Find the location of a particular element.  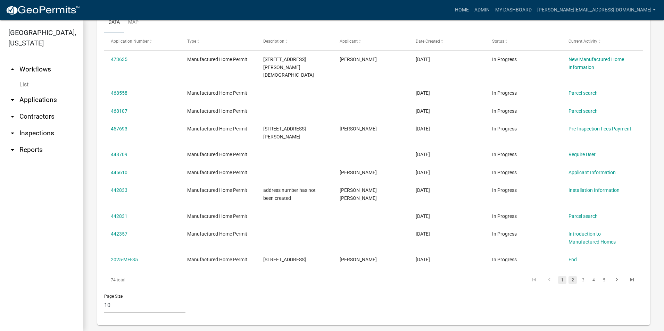

span: 07/31/2025 is located at coordinates (423, 129).